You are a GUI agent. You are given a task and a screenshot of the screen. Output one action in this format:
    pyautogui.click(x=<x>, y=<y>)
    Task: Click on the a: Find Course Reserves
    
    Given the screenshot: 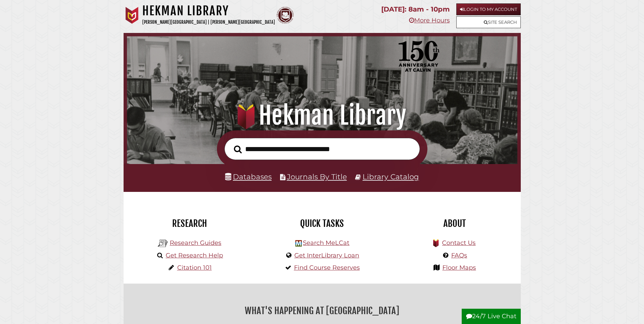 What is the action you would take?
    pyautogui.click(x=327, y=267)
    